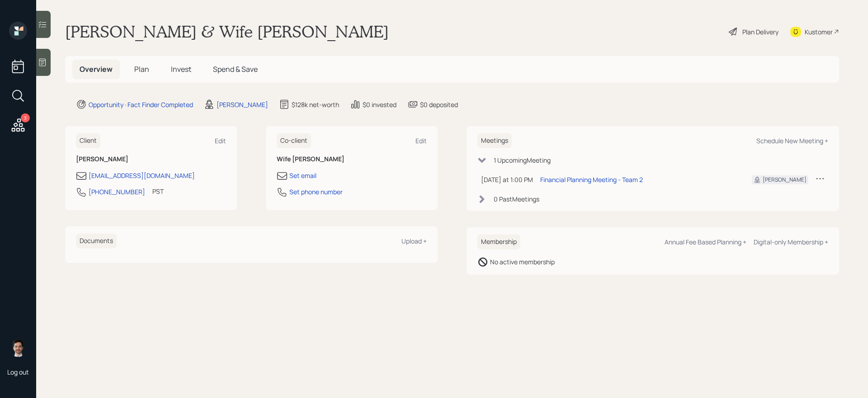  What do you see at coordinates (439, 104) in the screenshot?
I see `div: $0 deposited` at bounding box center [439, 104].